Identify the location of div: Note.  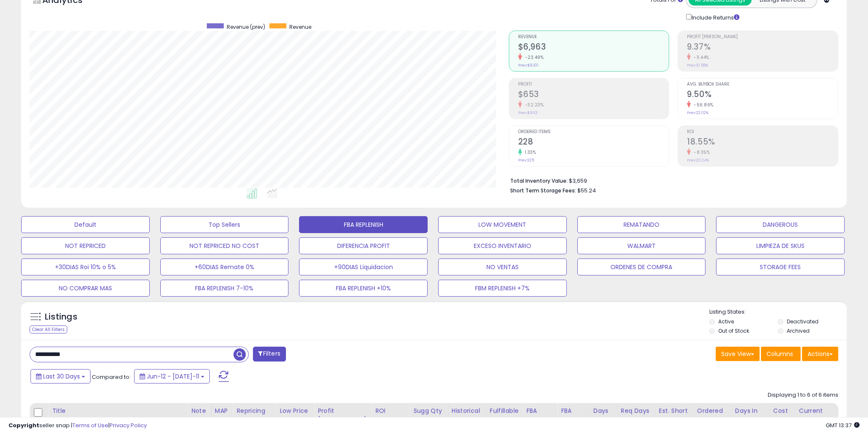
(199, 410).